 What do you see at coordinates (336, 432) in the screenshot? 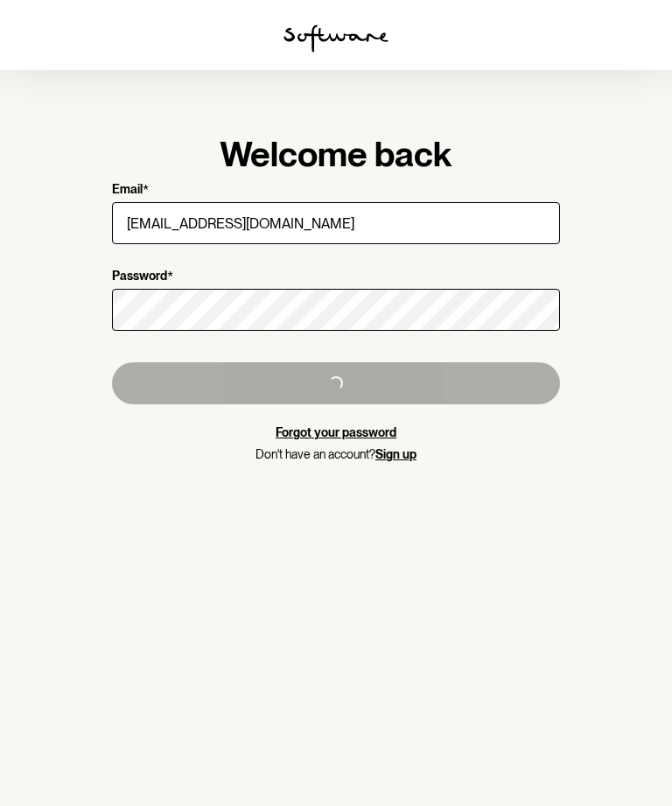
I see `a: Forgot your password` at bounding box center [336, 432].